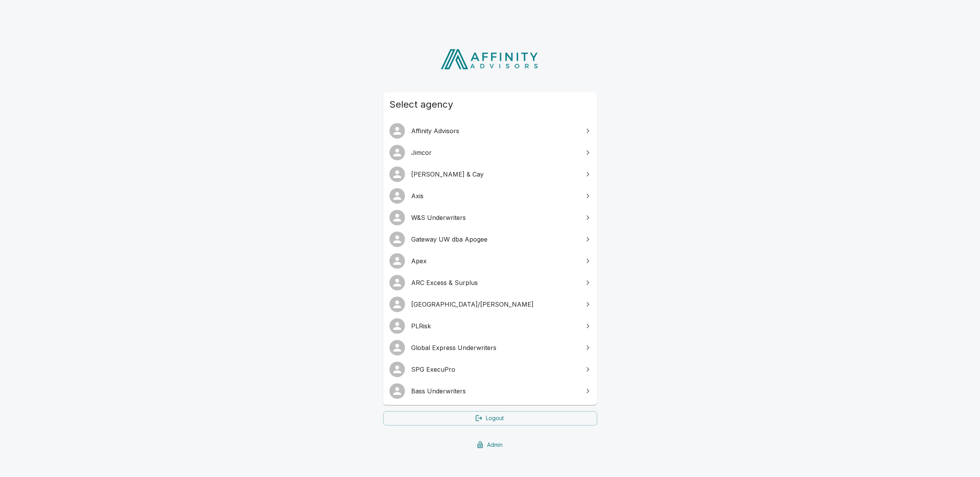  What do you see at coordinates (490, 445) in the screenshot?
I see `a: Admin` at bounding box center [490, 445].